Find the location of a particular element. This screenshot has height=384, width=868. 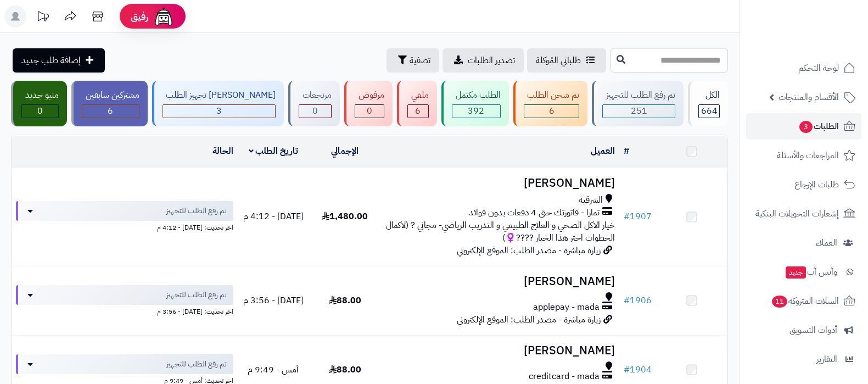

div: 3 is located at coordinates (219, 111).